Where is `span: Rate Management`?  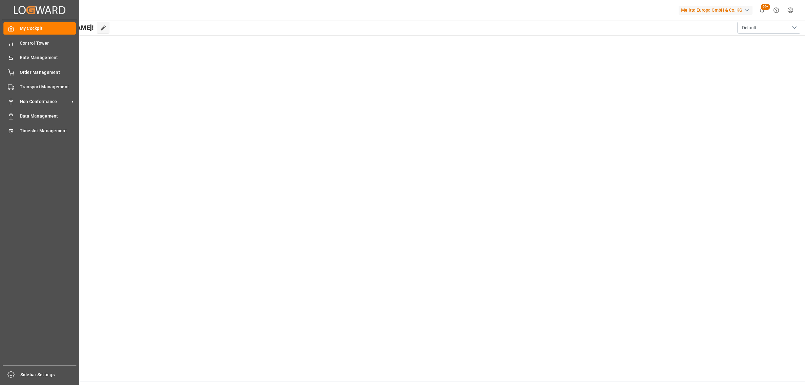 span: Rate Management is located at coordinates (48, 58).